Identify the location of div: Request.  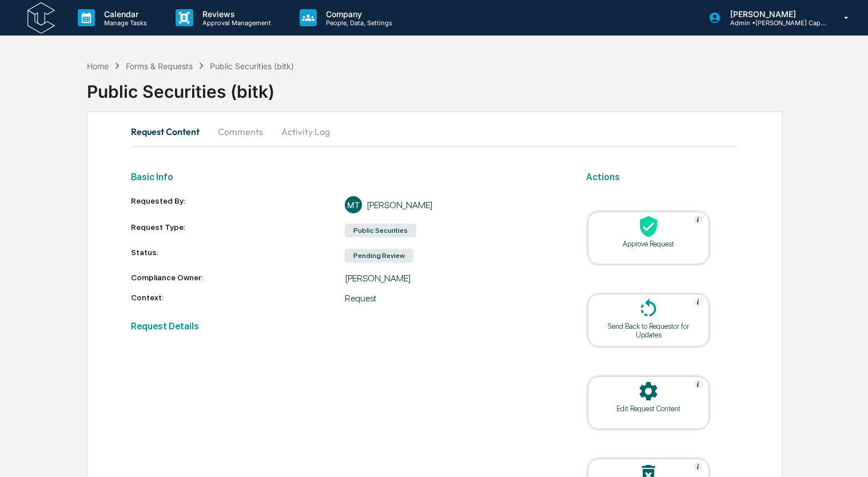
(452, 298).